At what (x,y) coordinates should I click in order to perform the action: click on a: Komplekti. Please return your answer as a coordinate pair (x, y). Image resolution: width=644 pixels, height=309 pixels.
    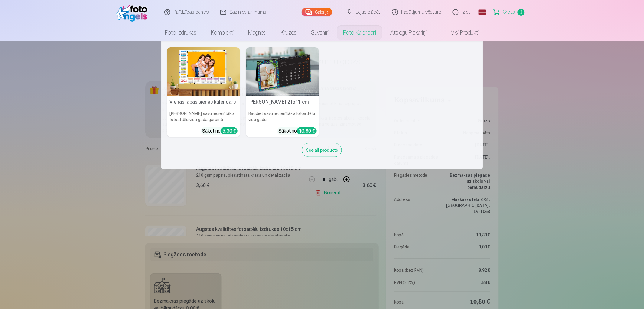
    Looking at the image, I should click on (222, 32).